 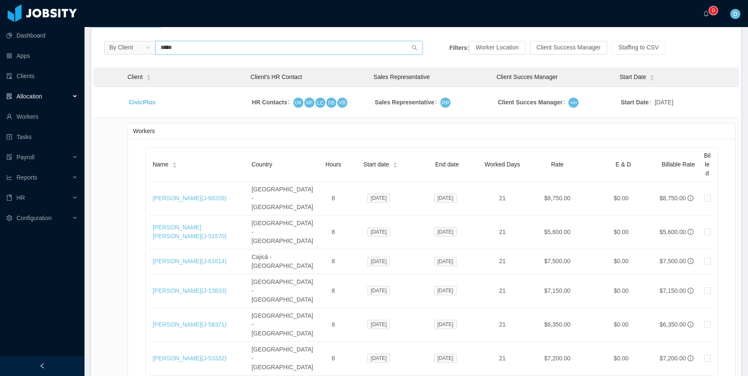 I want to click on strong: Filters:, so click(x=459, y=47).